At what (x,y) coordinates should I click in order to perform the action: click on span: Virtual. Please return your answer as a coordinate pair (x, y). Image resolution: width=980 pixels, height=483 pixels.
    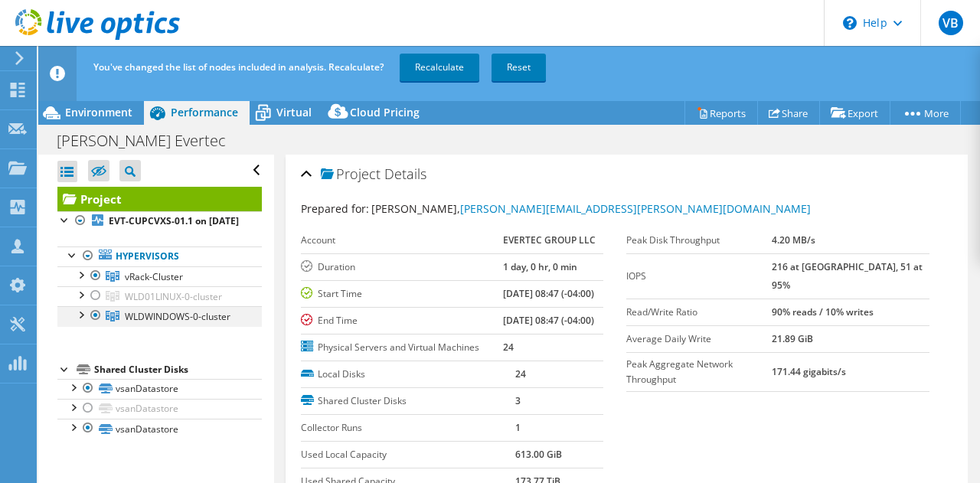
    Looking at the image, I should click on (294, 112).